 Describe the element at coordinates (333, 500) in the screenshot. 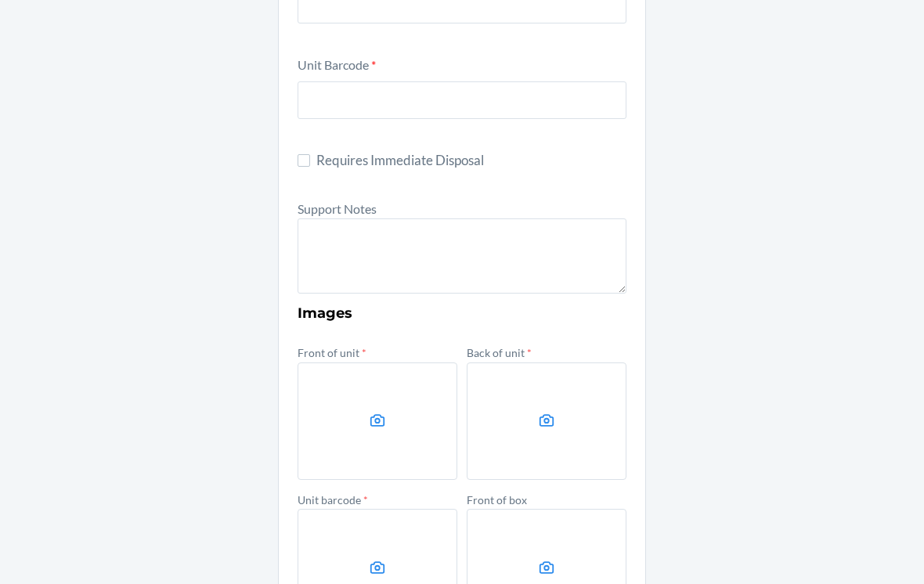

I see `label: Unit barcode` at that location.